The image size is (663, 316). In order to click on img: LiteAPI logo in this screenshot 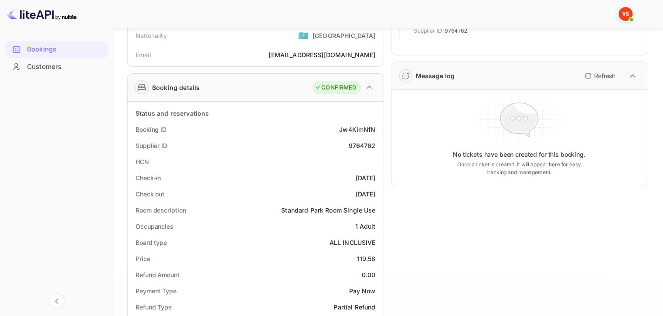, I will do `click(42, 14)`.